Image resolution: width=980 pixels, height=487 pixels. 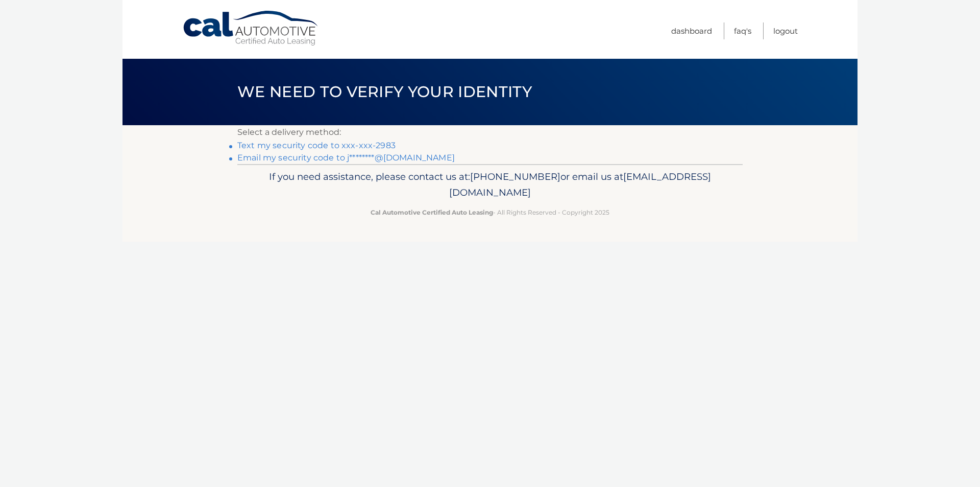 What do you see at coordinates (384, 91) in the screenshot?
I see `span: We need to verify your identity` at bounding box center [384, 91].